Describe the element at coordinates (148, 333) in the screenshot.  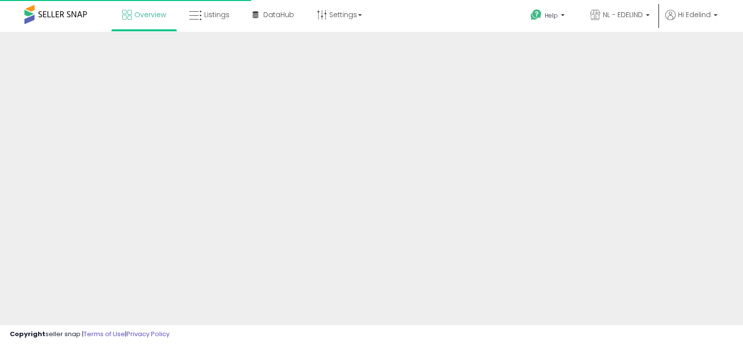
I see `a: Privacy Policy` at that location.